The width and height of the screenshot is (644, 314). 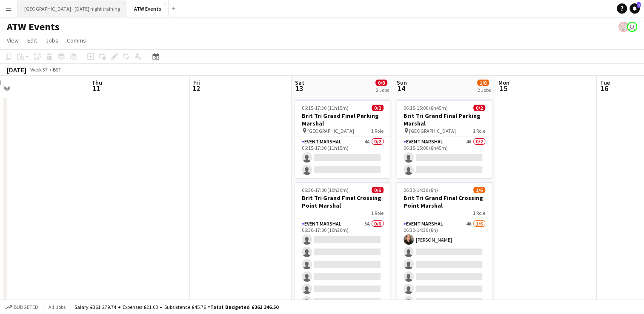 I want to click on button: Budgeted, so click(x=22, y=307).